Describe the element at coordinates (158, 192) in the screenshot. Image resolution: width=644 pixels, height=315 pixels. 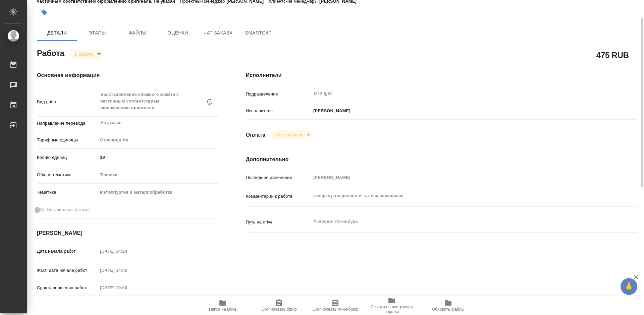
I see `div: Металлургия и металлобработка` at that location.